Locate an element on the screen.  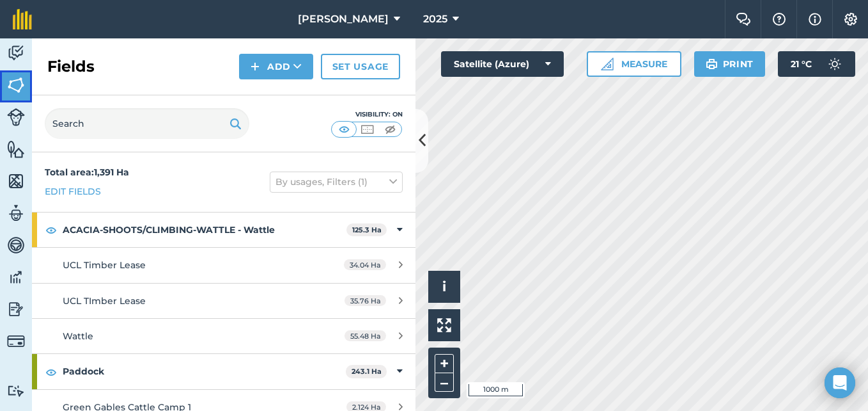
div: Open Intercom Messenger is located at coordinates (840, 383).